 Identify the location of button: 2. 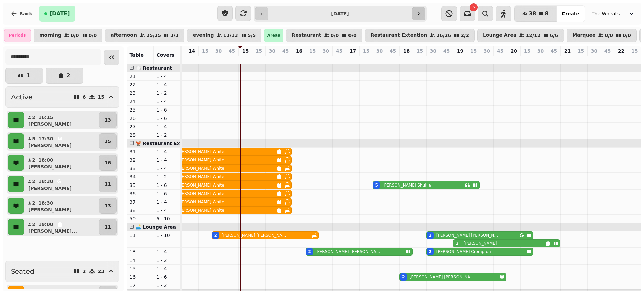
(64, 76).